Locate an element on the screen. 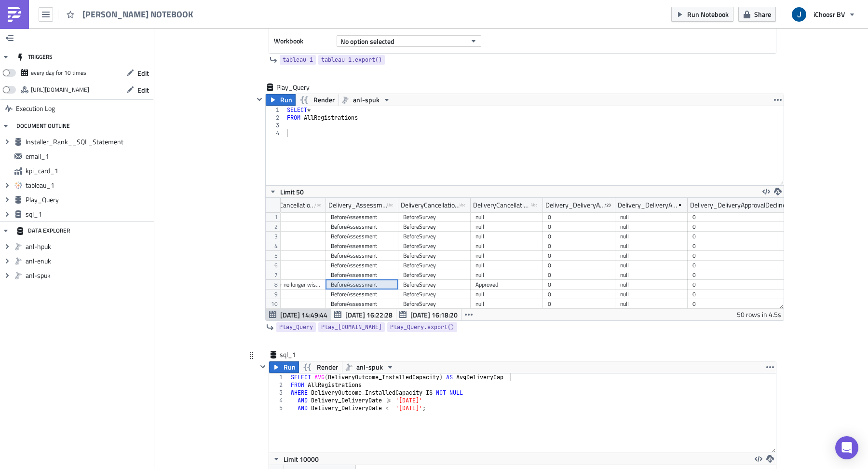 The image size is (868, 469). button: Limit 10000 is located at coordinates (296, 459).